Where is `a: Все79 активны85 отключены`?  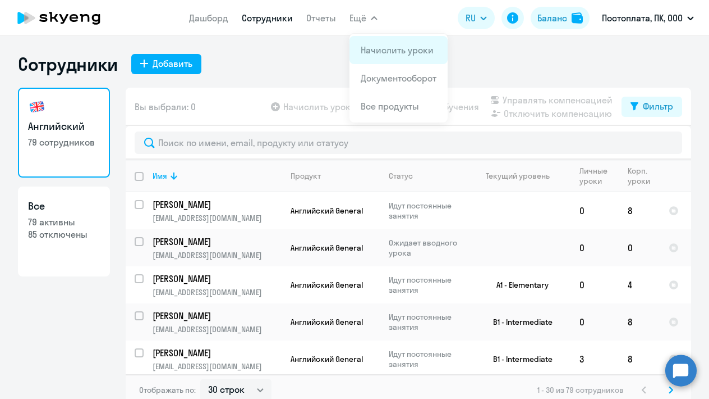 a: Все79 активны85 отключены is located at coordinates (64, 231).